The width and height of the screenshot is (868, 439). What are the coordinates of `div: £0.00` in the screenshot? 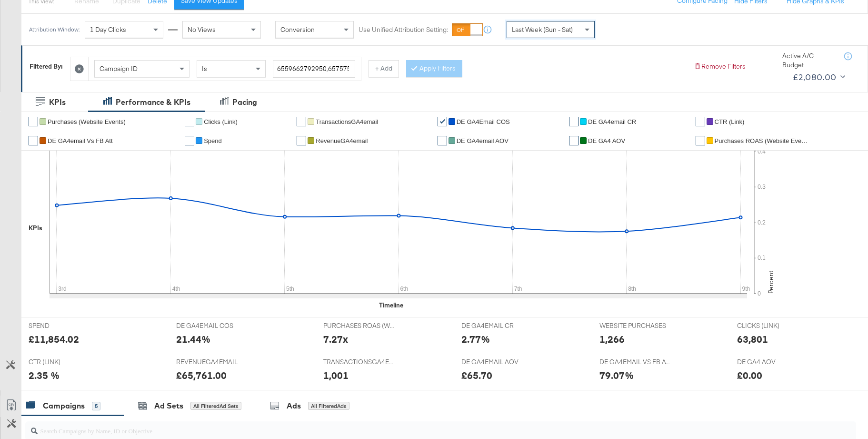 It's located at (750, 375).